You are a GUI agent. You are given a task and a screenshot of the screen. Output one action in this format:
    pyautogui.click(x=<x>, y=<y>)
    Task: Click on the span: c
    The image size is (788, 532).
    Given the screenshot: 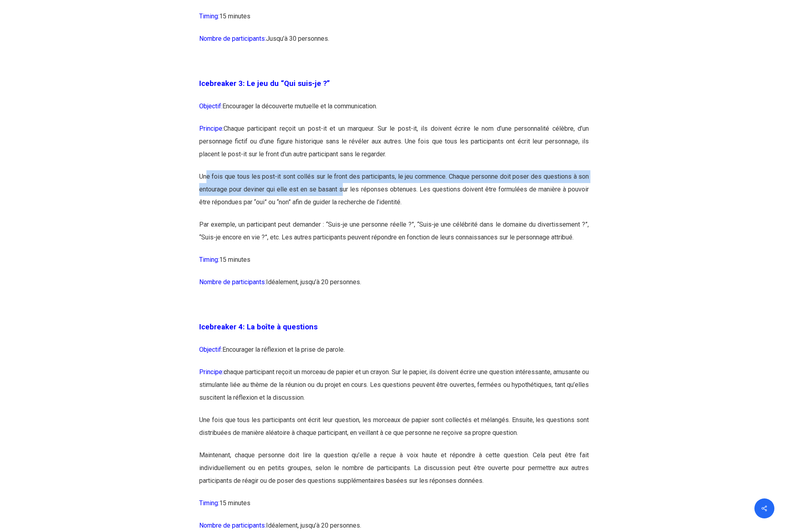 What is the action you would take?
    pyautogui.click(x=225, y=371)
    